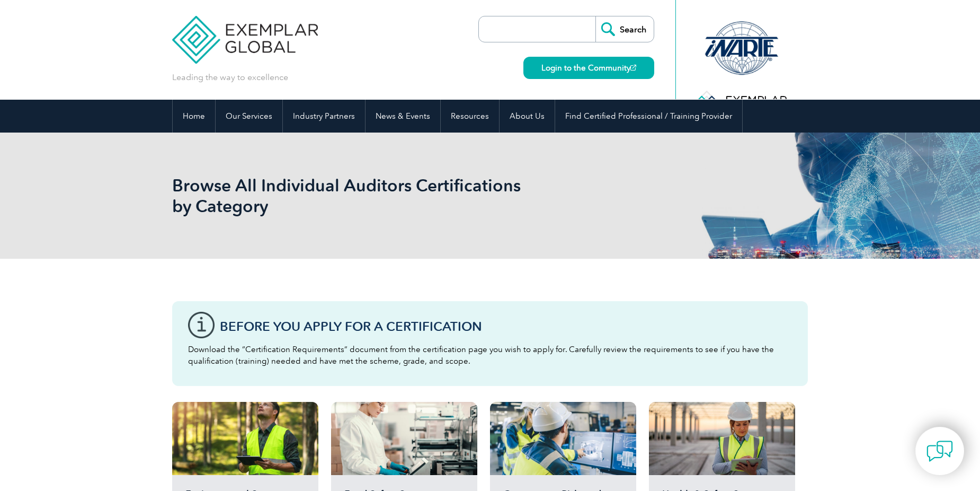  What do you see at coordinates (194, 116) in the screenshot?
I see `a: Home` at bounding box center [194, 116].